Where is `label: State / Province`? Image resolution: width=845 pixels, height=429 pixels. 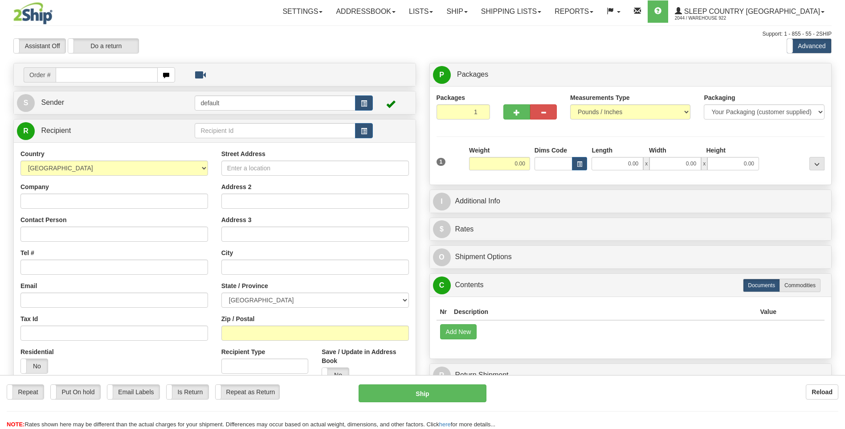 label: State / Province is located at coordinates (245, 286).